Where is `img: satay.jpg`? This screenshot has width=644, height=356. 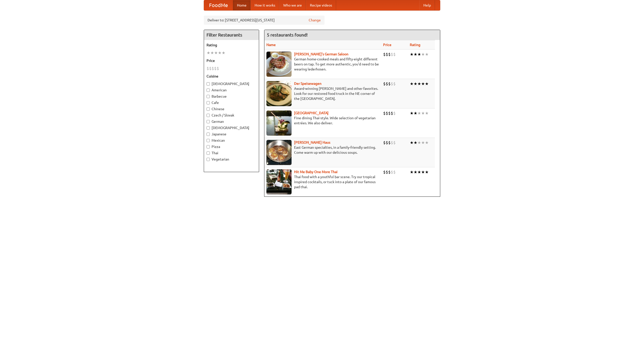 img: satay.jpg is located at coordinates (279, 123).